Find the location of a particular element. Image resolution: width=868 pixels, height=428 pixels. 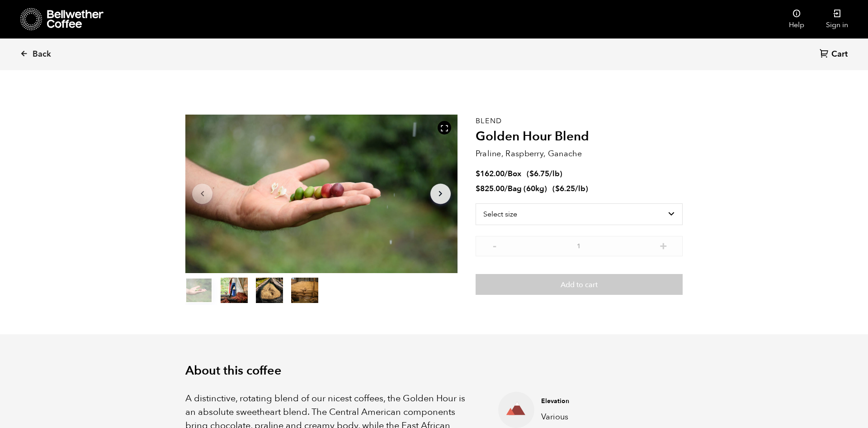

a: Cart is located at coordinates (835, 55).